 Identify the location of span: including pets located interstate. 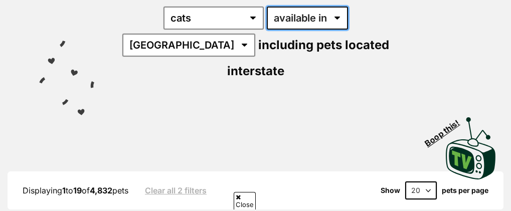
(308, 58).